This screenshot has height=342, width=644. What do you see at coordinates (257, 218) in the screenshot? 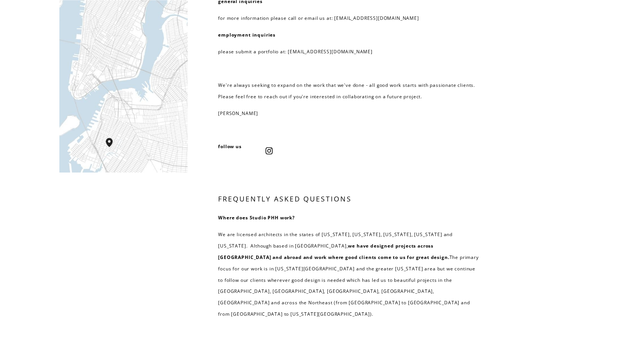
I see `strong: Where does Studio PHH work?` at bounding box center [257, 218].